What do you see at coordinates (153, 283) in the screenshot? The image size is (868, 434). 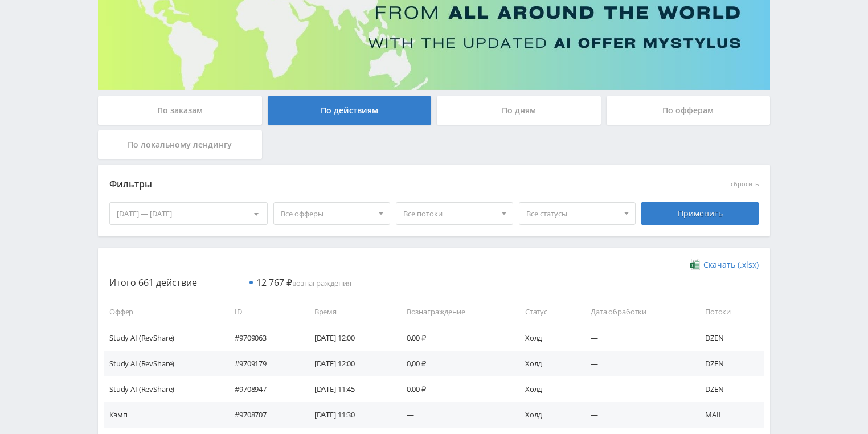 I see `span: Итого 661 действие` at bounding box center [153, 283].